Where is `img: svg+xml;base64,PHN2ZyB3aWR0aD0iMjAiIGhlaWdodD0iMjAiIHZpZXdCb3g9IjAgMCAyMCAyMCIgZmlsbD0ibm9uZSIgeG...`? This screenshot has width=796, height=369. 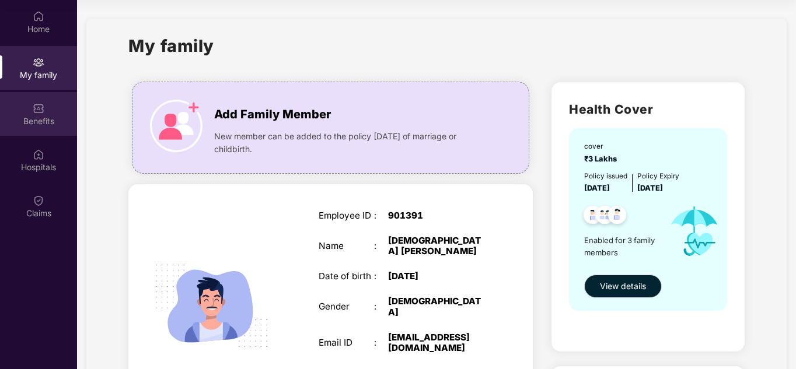
img: svg+xml;base64,PHN2ZyB3aWR0aD0iMjAiIGhlaWdodD0iMjAiIHZpZXdCb3g9IjAgMCAyMCAyMCIgZmlsbD0ibm9uZSIgeG... is located at coordinates (39, 62).